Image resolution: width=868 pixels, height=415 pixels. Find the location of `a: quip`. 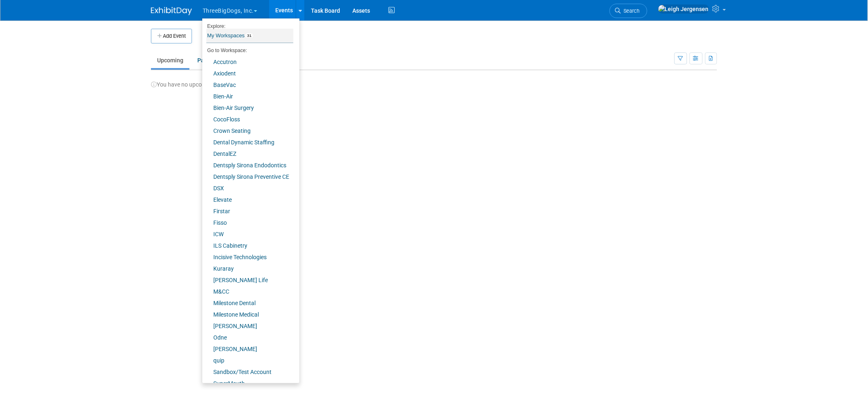

a: quip is located at coordinates (248, 360).